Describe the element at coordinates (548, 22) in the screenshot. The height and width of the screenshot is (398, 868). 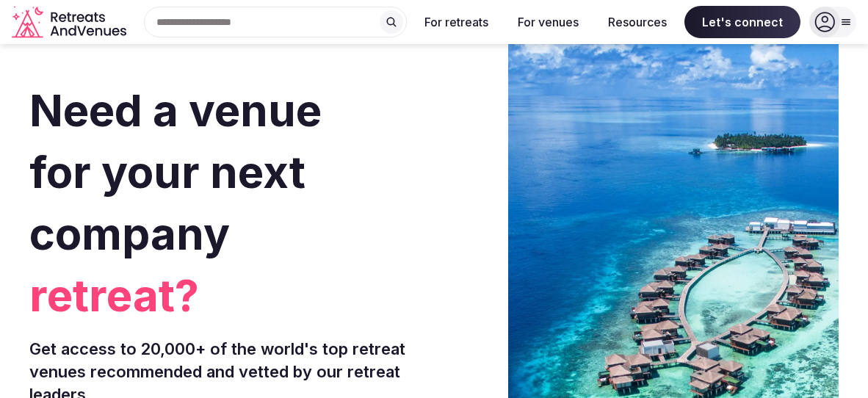
I see `button: For venues` at that location.